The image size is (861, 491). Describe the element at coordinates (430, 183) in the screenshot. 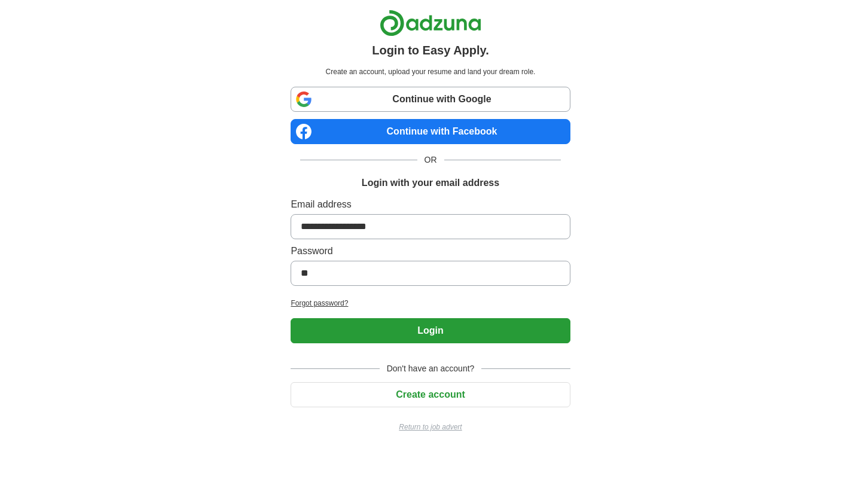

I see `h1: Login with your email address` at that location.